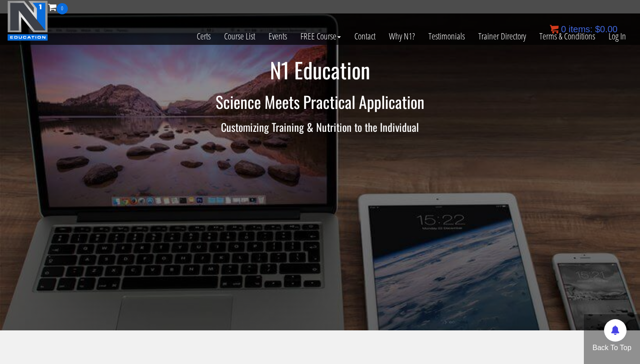 Image resolution: width=640 pixels, height=364 pixels. I want to click on img: n1-education, so click(27, 21).